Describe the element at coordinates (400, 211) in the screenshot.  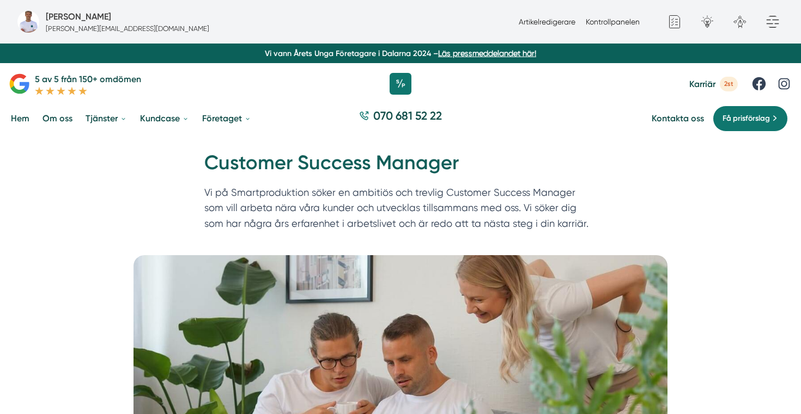
I see `p: Vi på Smartproduktion söker en ambitiös och trevlig Customer Success Manager som vill arbeta nära...` at that location.